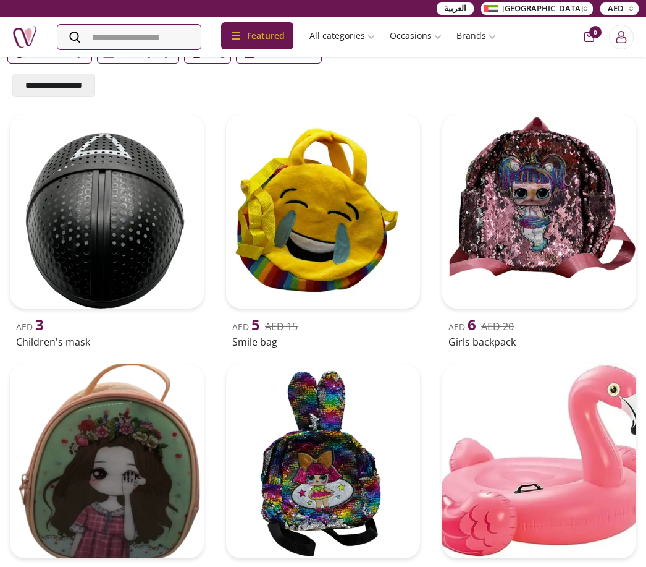 Image resolution: width=646 pixels, height=567 pixels. What do you see at coordinates (107, 342) in the screenshot?
I see `h2: Children's mask` at bounding box center [107, 342].